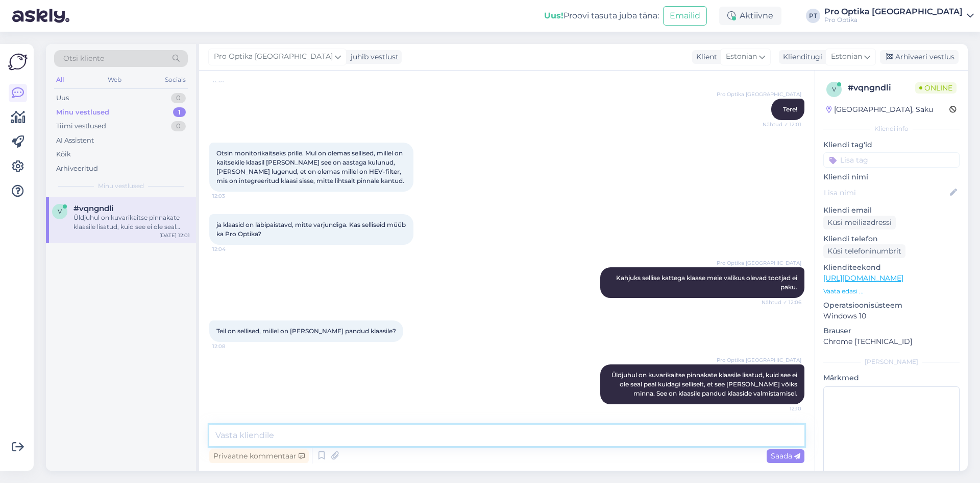 This screenshot has width=980, height=483. I want to click on span: 12:04, so click(231, 249).